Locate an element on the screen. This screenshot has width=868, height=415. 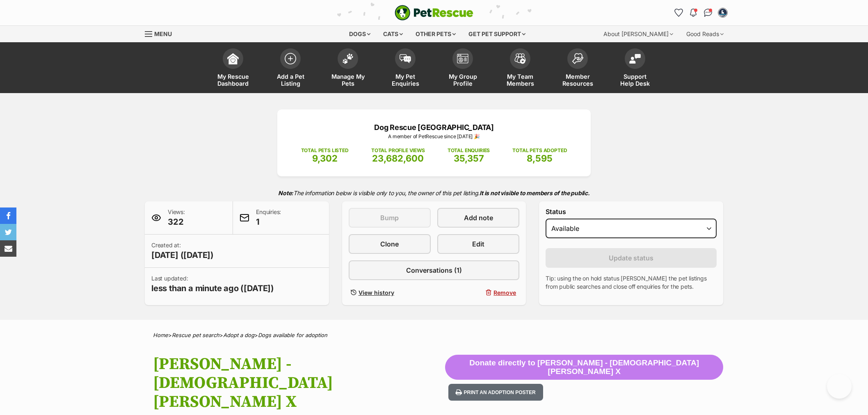
img: logo-e224e6f780fb5917bec1dbf3a21bbac754714ae5b6737aabdf751b685950b380.svg is located at coordinates (434, 13).